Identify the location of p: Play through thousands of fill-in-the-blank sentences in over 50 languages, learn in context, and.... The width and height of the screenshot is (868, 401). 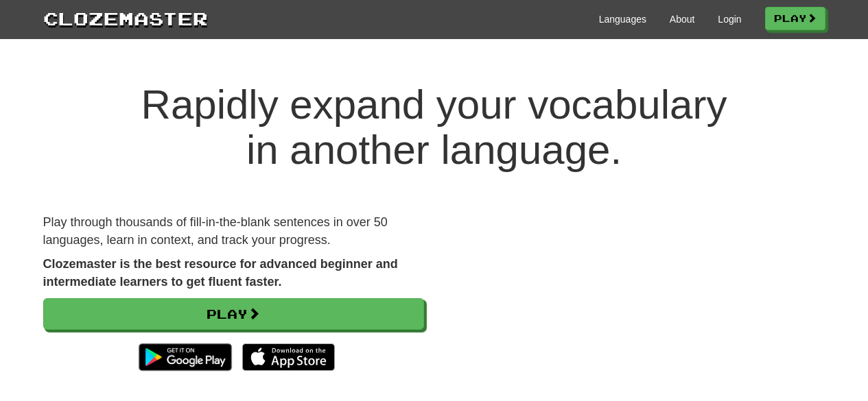
(234, 231).